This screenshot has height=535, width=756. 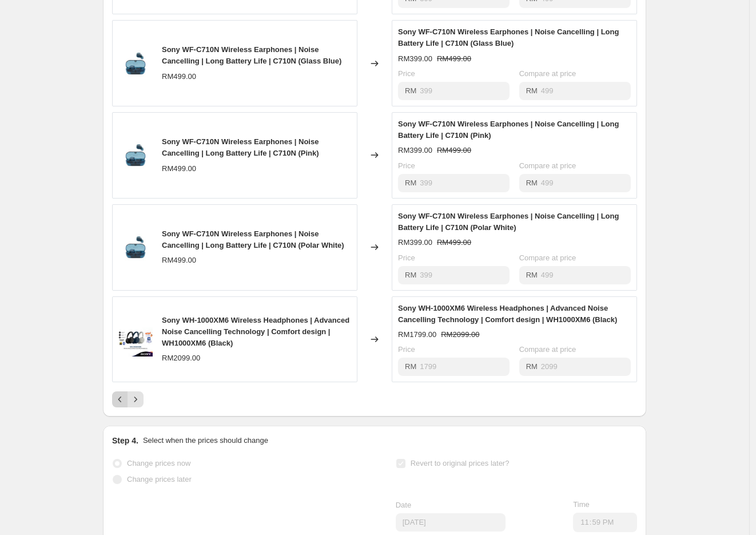 What do you see at coordinates (128, 399) in the screenshot?
I see `nav: Pagination` at bounding box center [128, 399].